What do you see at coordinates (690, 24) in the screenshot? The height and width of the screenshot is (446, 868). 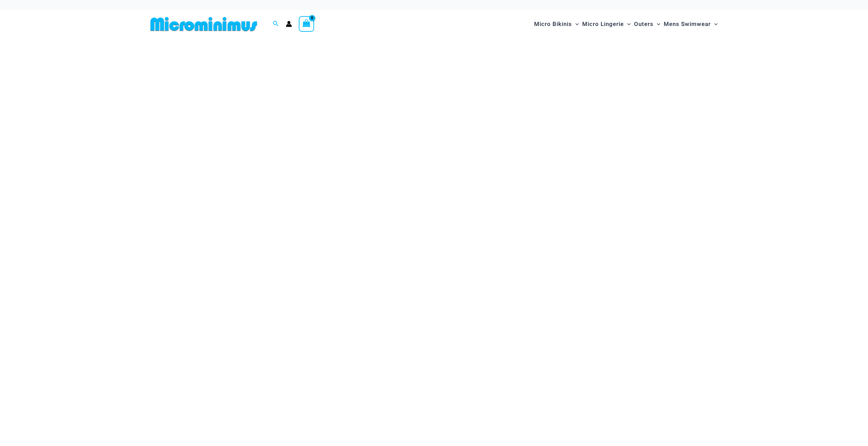 I see `a: Mens SwimwearMenu ToggleMenu Toggle` at bounding box center [690, 24].